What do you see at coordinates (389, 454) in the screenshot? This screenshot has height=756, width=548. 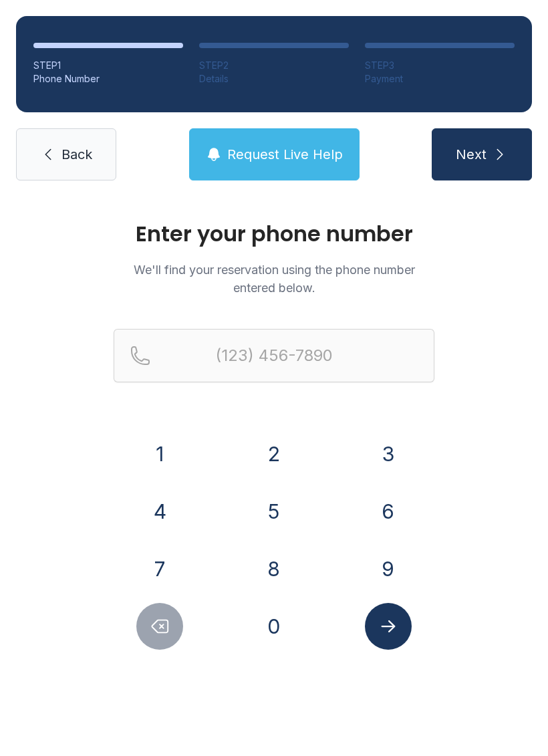 I see `button: 3` at bounding box center [389, 454].